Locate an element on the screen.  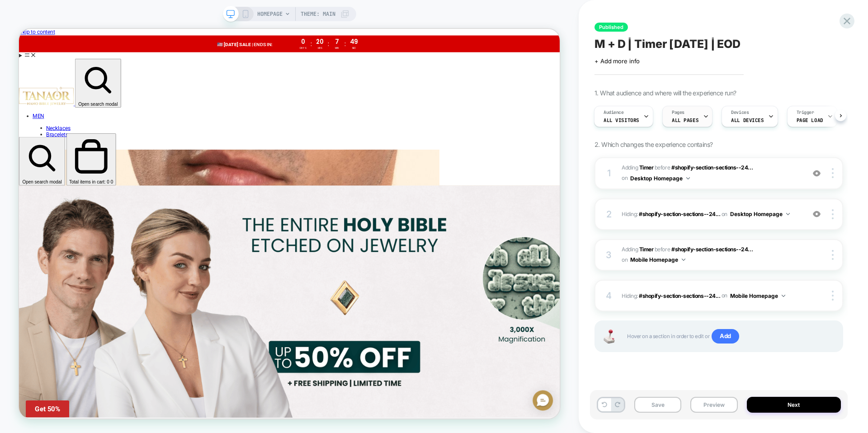
span: 2. Which changes the experience contains? is located at coordinates (653, 144).